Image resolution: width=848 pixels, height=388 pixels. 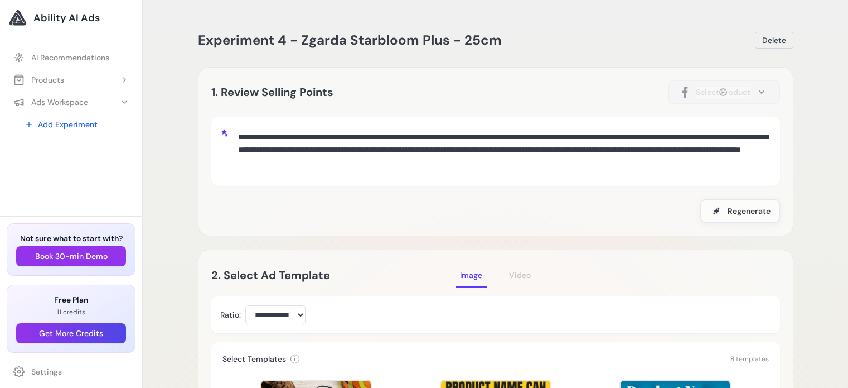 I want to click on button: Regenerate, so click(x=740, y=211).